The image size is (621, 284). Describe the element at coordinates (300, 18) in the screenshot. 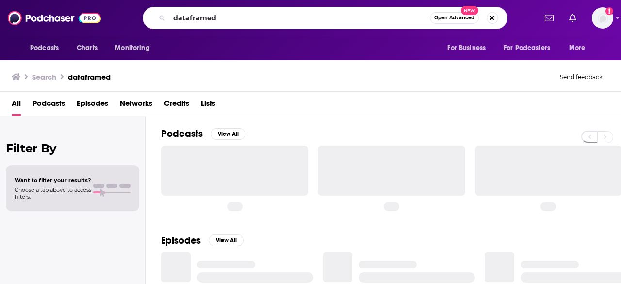

I see `input: Search podcasts, credits, & more...` at that location.